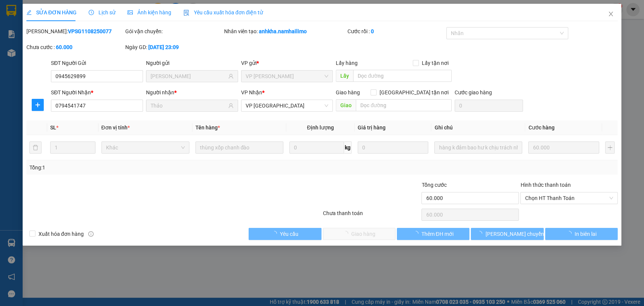  I want to click on span: VP Nha Trang, so click(287, 105).